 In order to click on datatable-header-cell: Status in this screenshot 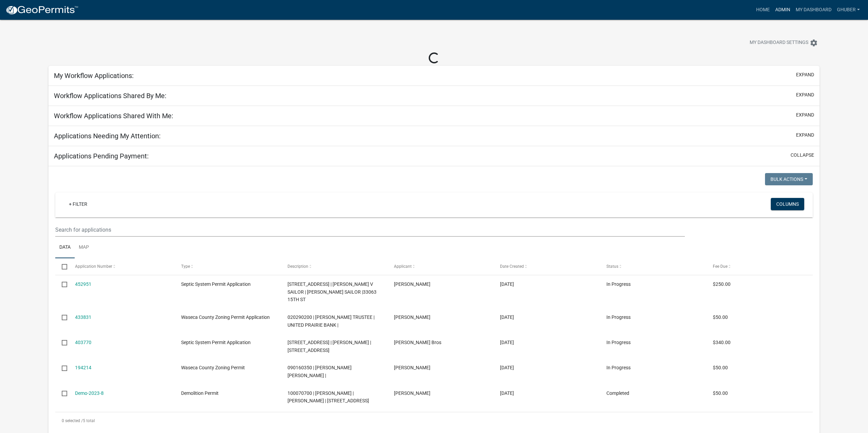, I will do `click(653, 266)`.